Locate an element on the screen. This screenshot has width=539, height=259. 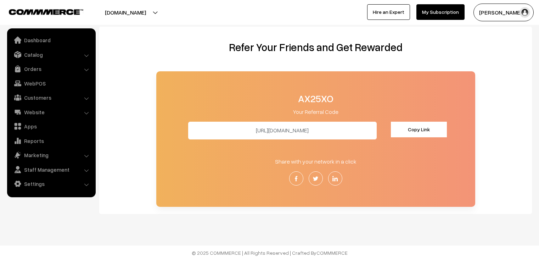
a: Staff Management is located at coordinates (51, 169).